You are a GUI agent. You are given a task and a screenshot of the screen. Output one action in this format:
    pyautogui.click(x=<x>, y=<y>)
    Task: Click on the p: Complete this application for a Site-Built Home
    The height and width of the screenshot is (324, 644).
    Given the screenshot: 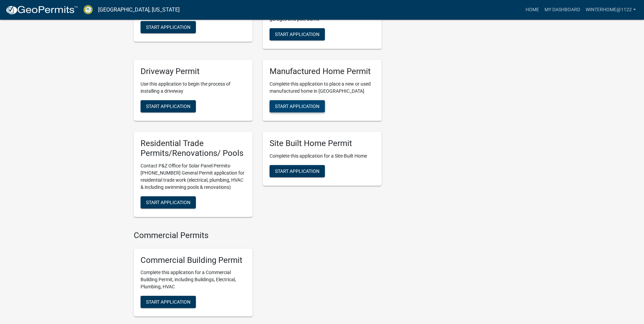 What is the action you would take?
    pyautogui.click(x=322, y=156)
    